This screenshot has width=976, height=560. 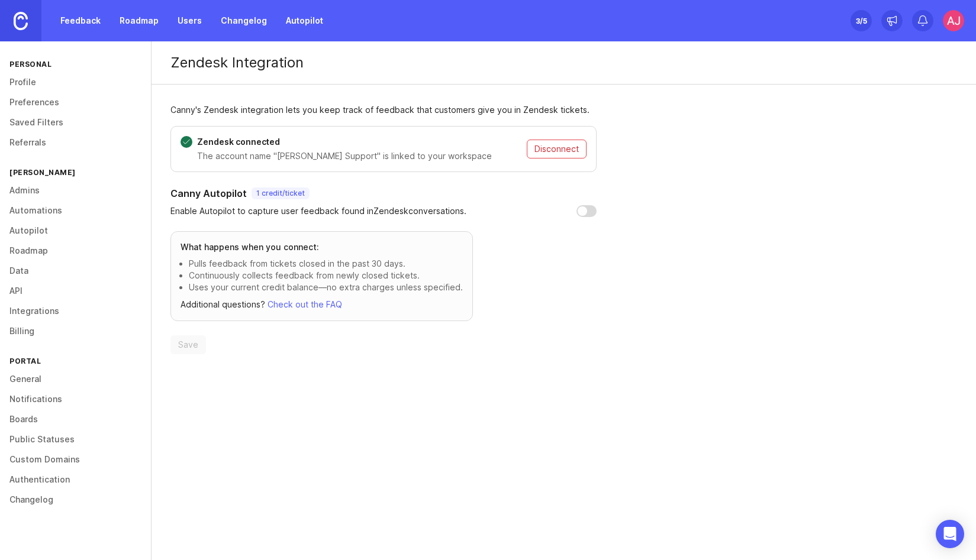 What do you see at coordinates (953, 21) in the screenshot?
I see `button: AJ Hoke` at bounding box center [953, 21].